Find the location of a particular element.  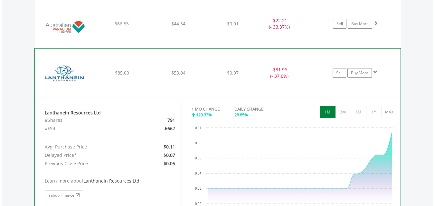

div: #FSR is located at coordinates (87, 129).